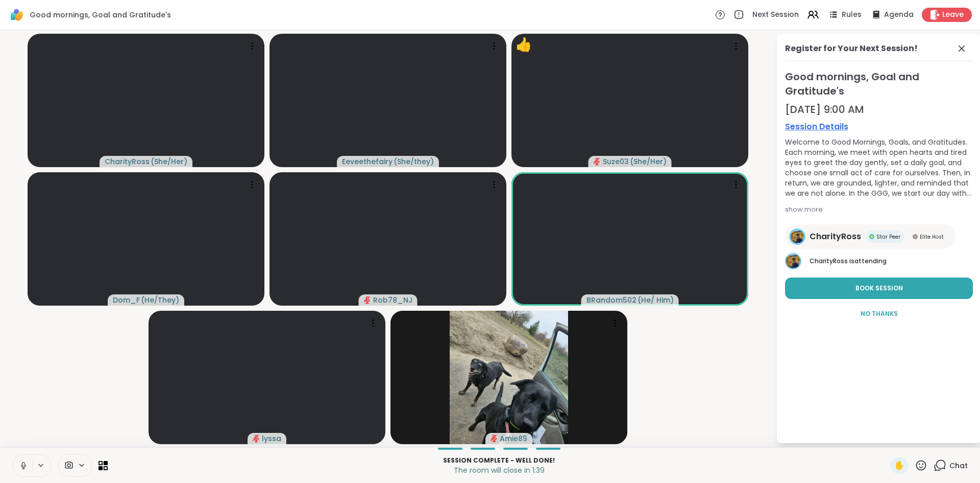 The width and height of the screenshot is (980, 483). I want to click on span: Eeveethefairy, so click(367, 162).